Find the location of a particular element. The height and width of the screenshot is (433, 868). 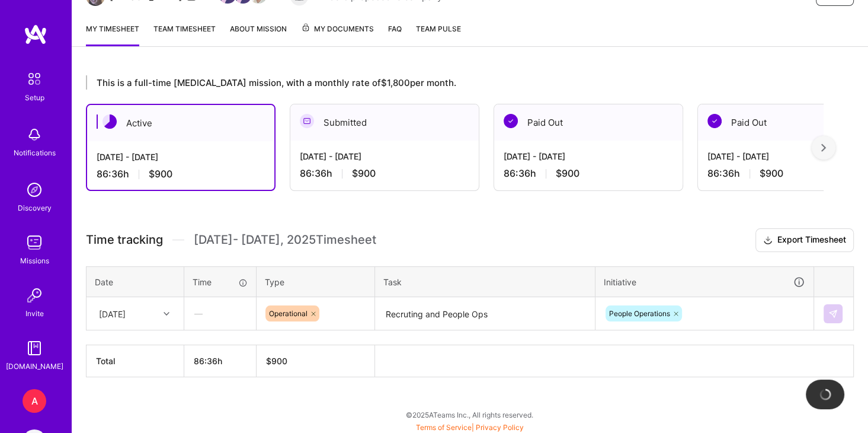

img: Submitted is located at coordinates (307, 121).